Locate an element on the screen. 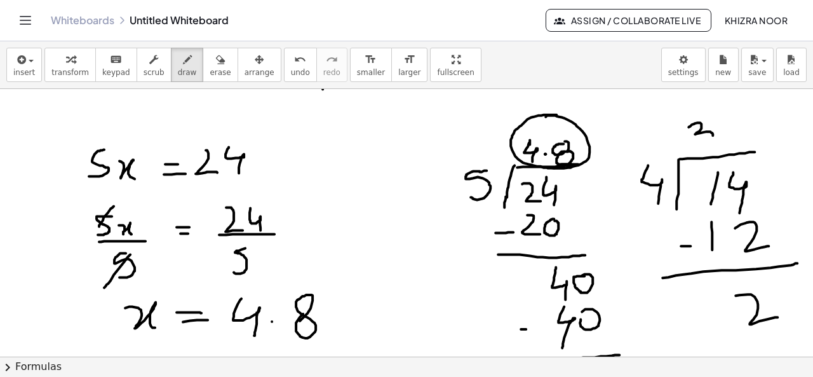 This screenshot has height=377, width=813. i: redo is located at coordinates (332, 60).